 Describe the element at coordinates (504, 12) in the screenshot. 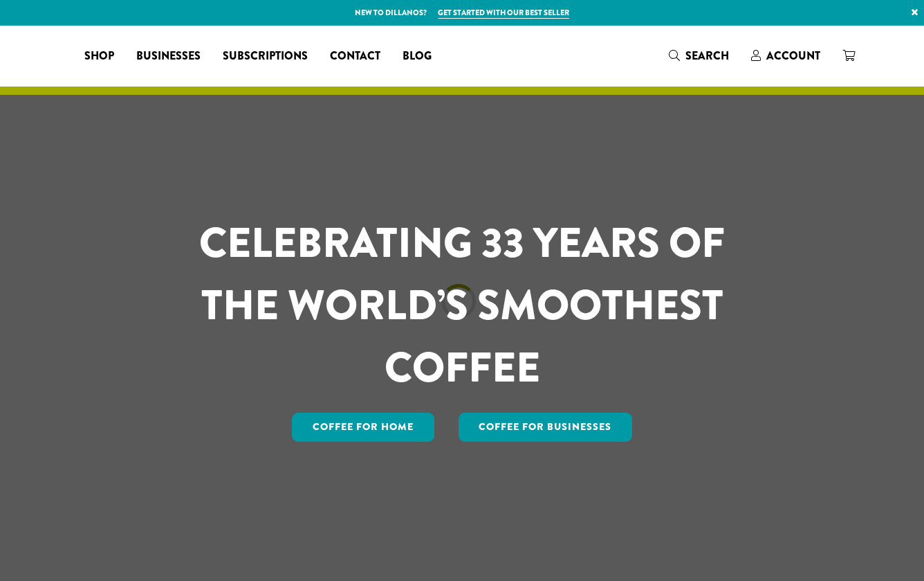

I see `a: Get started with our best seller` at that location.